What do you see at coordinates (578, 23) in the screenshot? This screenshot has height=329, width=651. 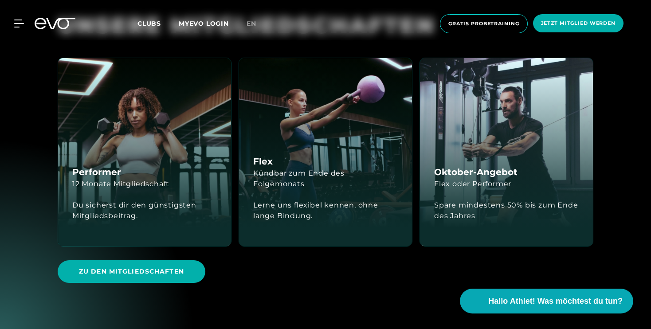 I see `span: Jetzt Mitglied werden` at bounding box center [578, 23].